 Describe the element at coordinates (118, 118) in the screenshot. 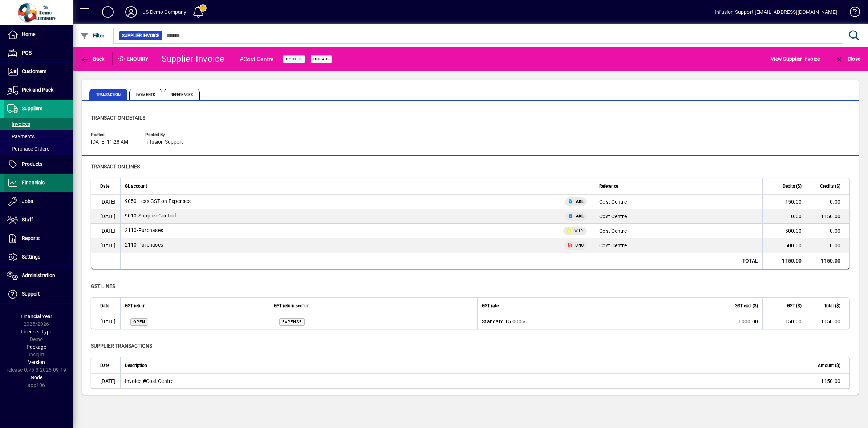

I see `span: Transaction details` at that location.